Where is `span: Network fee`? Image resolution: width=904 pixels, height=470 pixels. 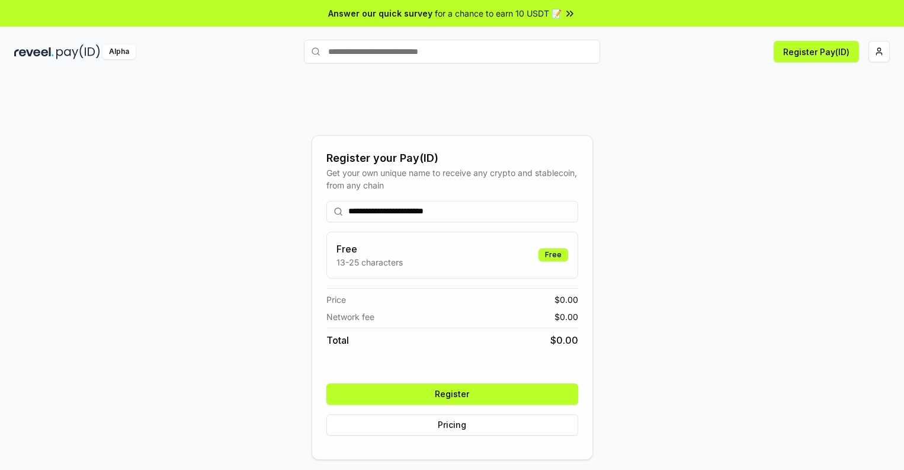 span: Network fee is located at coordinates (350, 316).